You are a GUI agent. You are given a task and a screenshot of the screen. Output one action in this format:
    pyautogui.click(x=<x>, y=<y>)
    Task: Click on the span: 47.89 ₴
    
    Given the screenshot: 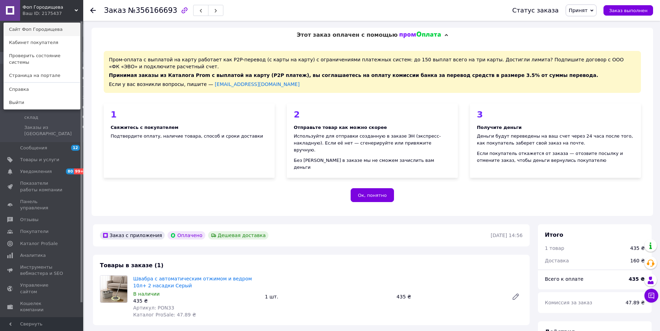 What is the action you would take?
    pyautogui.click(x=635, y=303)
    